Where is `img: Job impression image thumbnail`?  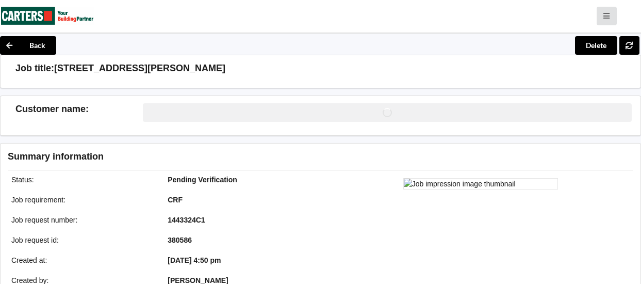 img: Job impression image thumbnail is located at coordinates (481, 184).